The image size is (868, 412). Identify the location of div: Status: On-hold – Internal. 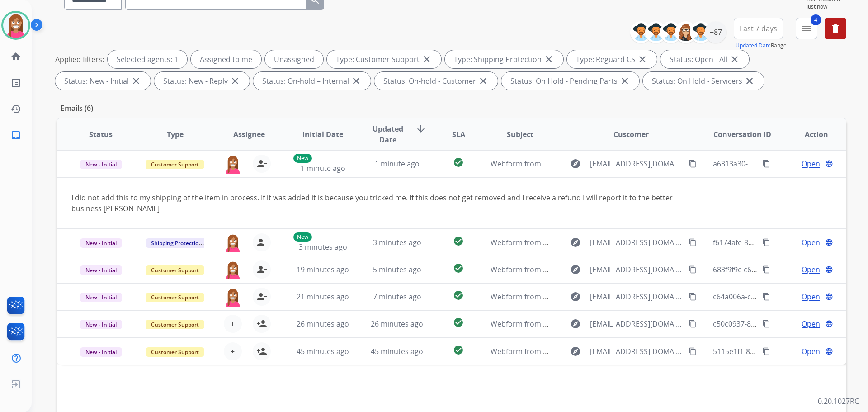
(312, 81).